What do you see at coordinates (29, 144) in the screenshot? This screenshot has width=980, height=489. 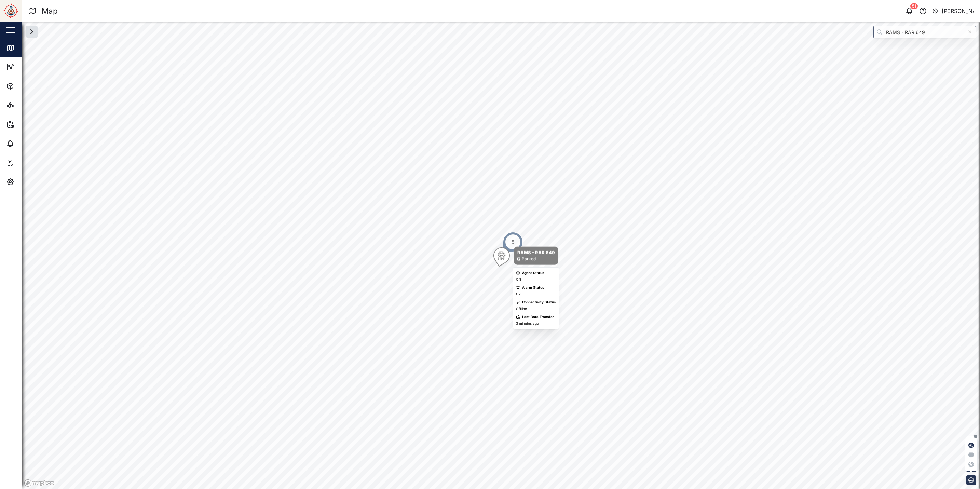 I see `div: Alarms` at bounding box center [29, 144].